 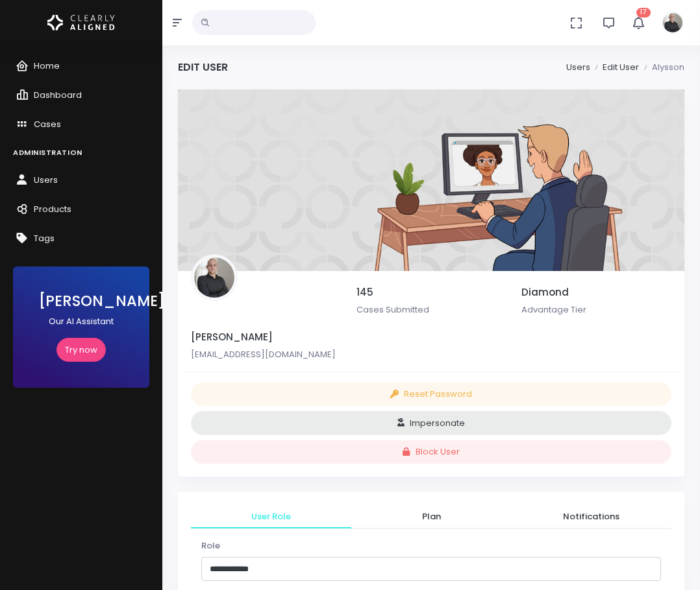 I want to click on button: Impersonate, so click(x=431, y=423).